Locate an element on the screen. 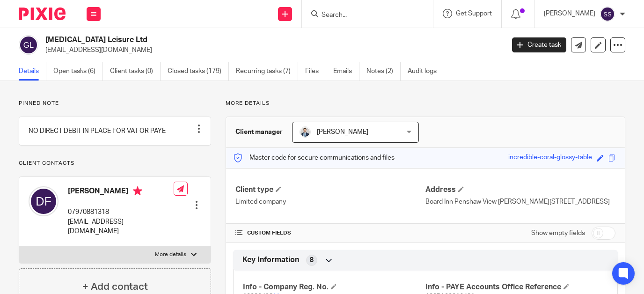 This screenshot has height=294, width=644. h4: Info - Company Reg. No. is located at coordinates (334, 287).